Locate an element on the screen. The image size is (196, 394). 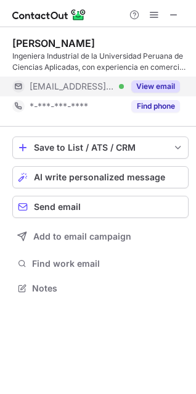
span: AI write personalized message is located at coordinates (99, 177).